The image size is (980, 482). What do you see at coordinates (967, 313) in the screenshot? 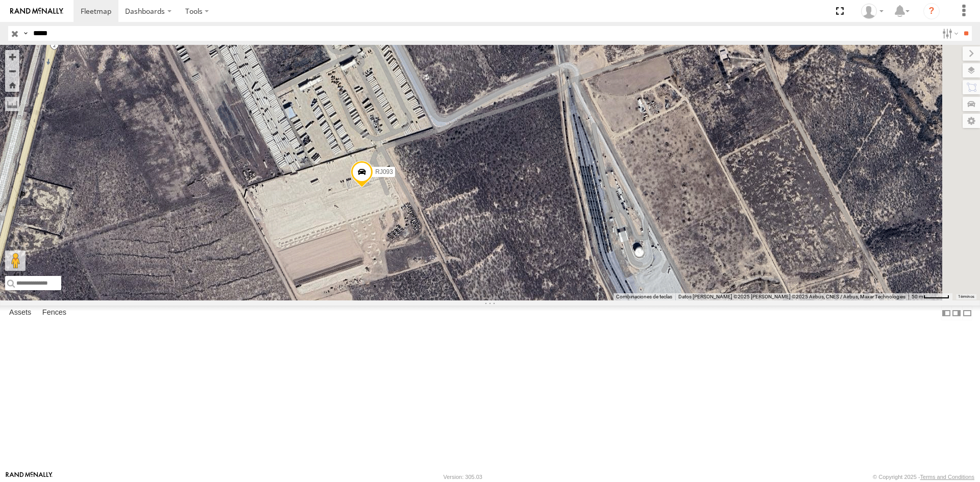
I see `label: Hide Summary Table` at bounding box center [967, 313].